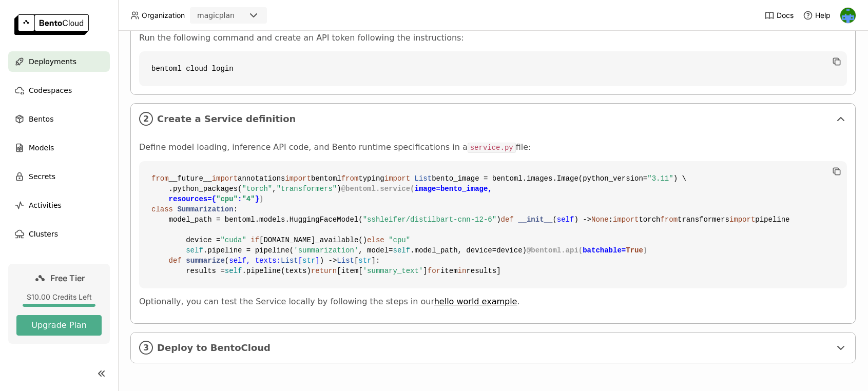 The image size is (868, 391). Describe the element at coordinates (248, 199) in the screenshot. I see `span: "4"` at that location.